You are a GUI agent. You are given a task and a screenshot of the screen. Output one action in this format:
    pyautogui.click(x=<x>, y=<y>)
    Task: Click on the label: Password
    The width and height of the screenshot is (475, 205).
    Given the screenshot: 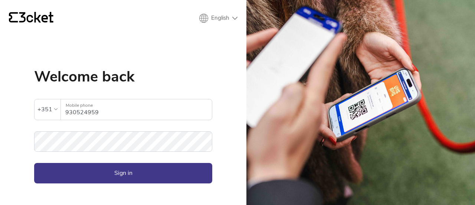 What is the action you would take?
    pyautogui.click(x=123, y=137)
    